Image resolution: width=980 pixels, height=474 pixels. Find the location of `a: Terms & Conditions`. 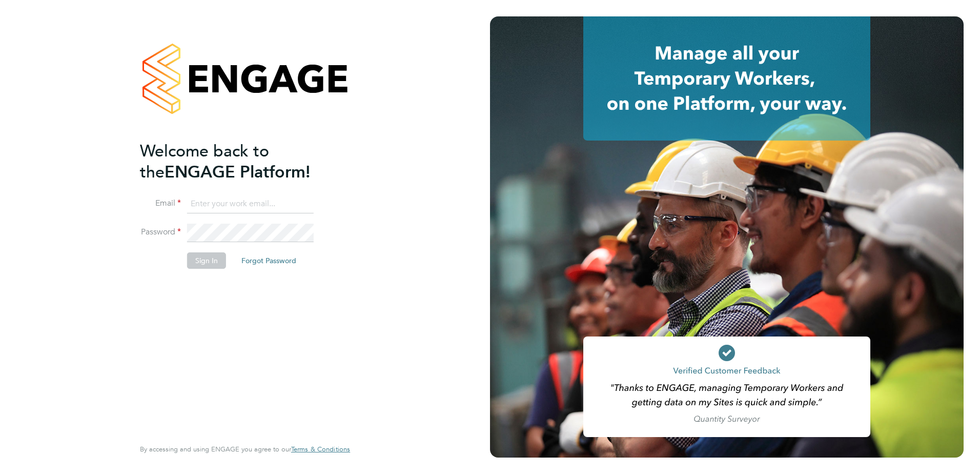

a: Terms & Conditions is located at coordinates (320, 449).